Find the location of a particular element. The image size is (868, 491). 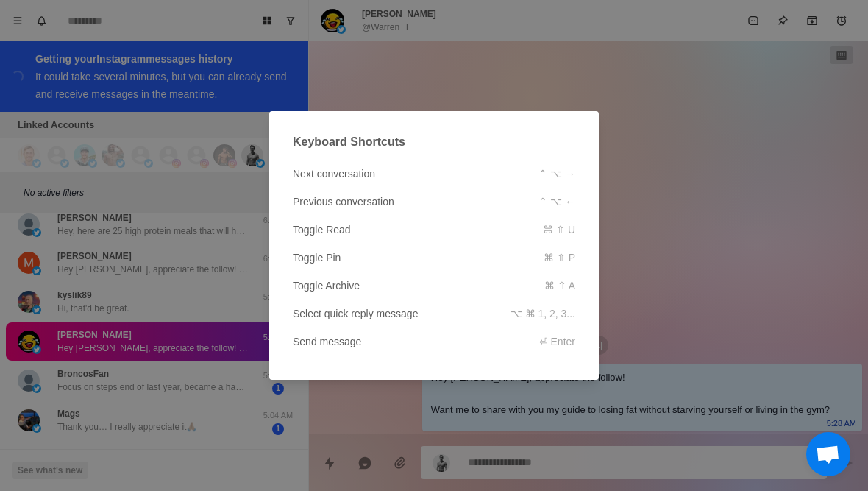

div: Toggle Archive is located at coordinates (326, 285).